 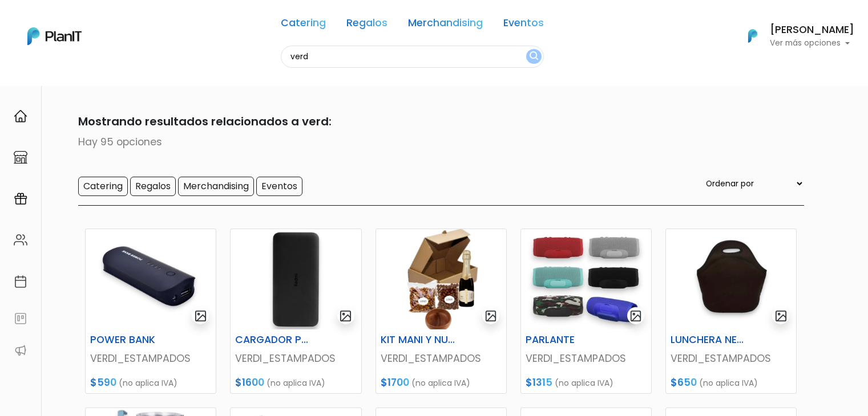 What do you see at coordinates (20, 351) in the screenshot?
I see `img: partners-52edf745621dab592f3b2c58e3bca9d71375a7ef29c3b500c9f145b62cc070d4.svg` at bounding box center [20, 351].